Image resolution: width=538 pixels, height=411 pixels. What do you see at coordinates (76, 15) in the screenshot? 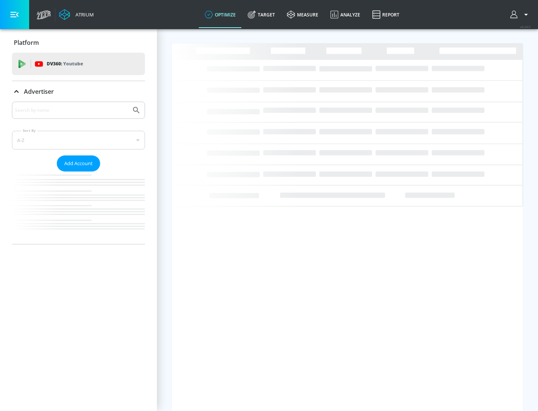
I see `a: Atrium` at bounding box center [76, 15].